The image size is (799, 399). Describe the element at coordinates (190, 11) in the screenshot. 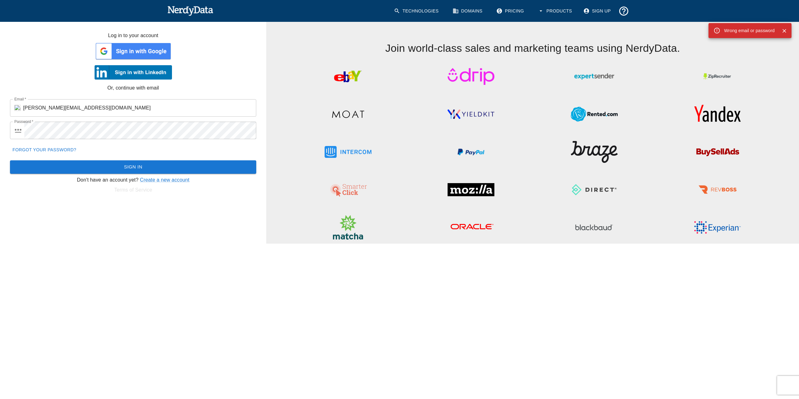

I see `img: NerdyData.com` at that location.